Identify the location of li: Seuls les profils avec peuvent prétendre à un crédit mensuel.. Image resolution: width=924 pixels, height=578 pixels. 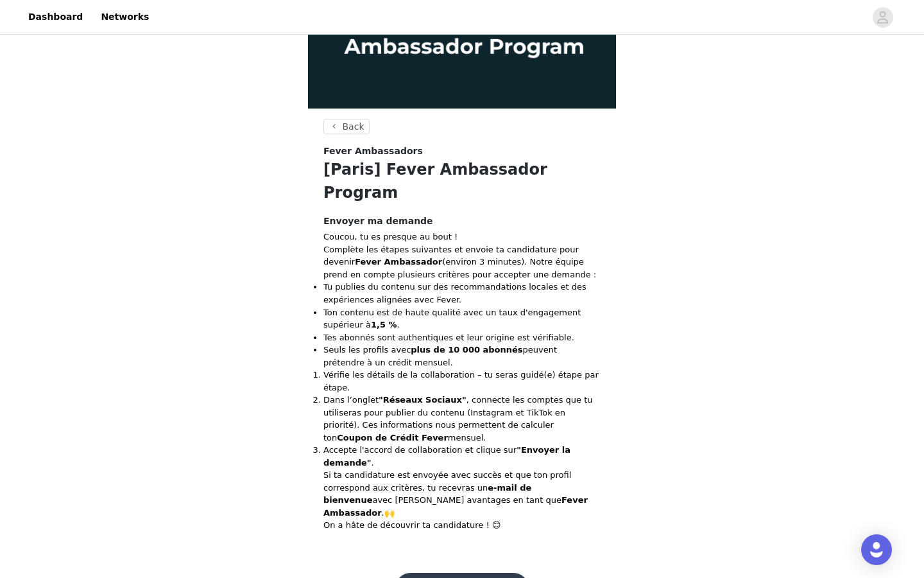
(462, 356).